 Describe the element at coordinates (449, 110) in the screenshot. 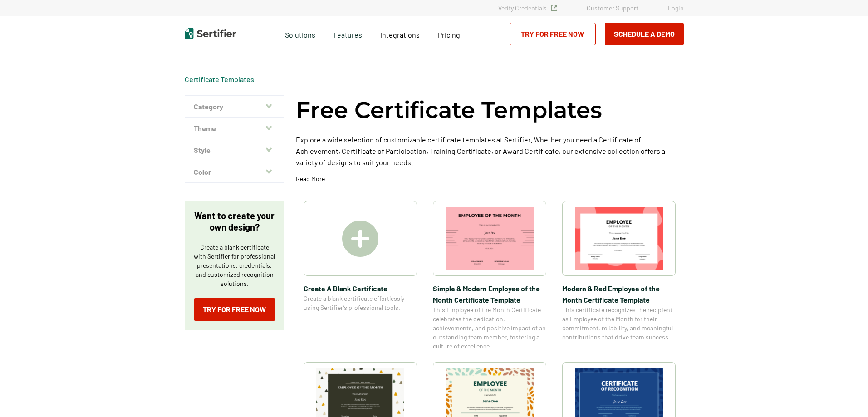

I see `h1: Free Certificate Templates` at that location.